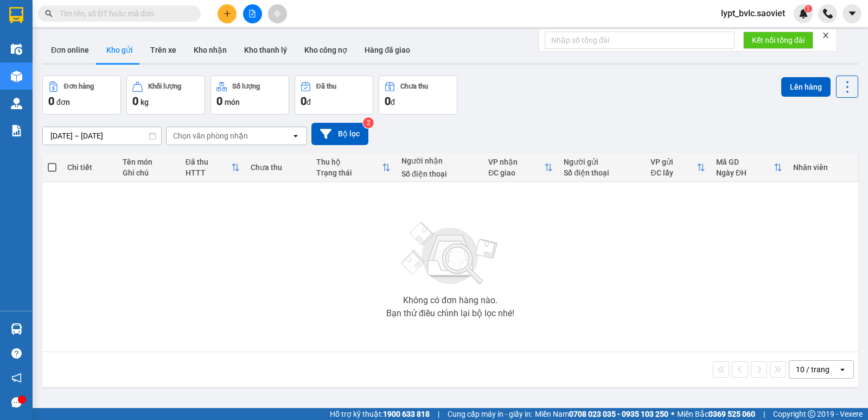 This screenshot has height=420, width=868. What do you see at coordinates (326, 50) in the screenshot?
I see `button: Kho công nợ` at bounding box center [326, 50].